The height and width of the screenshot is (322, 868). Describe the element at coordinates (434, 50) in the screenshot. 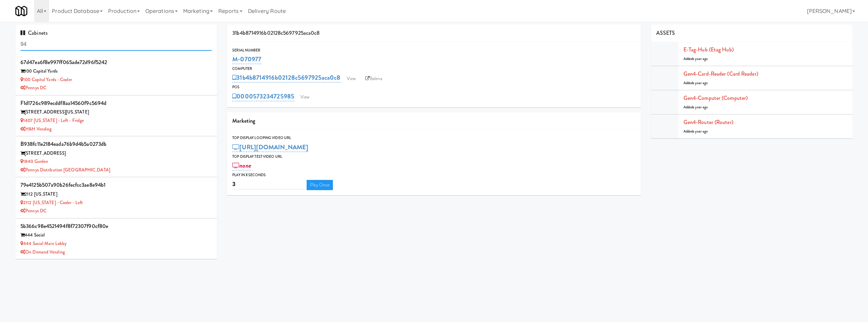

I see `div: Serial Number` at that location.